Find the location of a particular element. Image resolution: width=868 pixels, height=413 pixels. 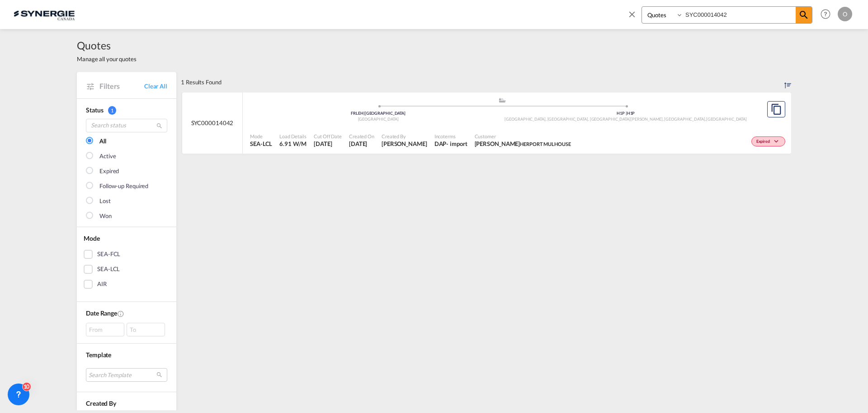

md-icon: icon-chevron-down is located at coordinates (778, 141).